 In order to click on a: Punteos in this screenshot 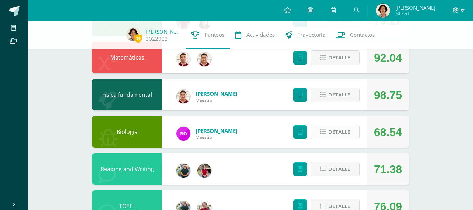, I will do `click(208, 35)`.